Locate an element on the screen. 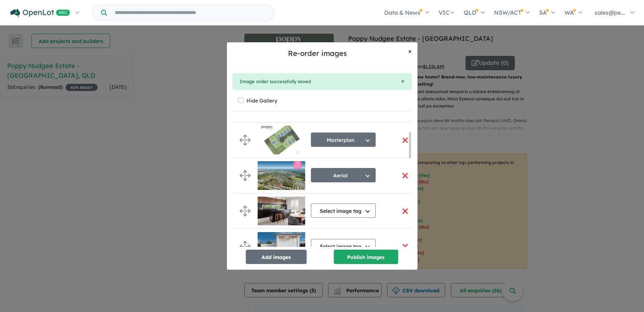 The image size is (644, 312). img: Poppy%20Nudgee%20Estate%20-%20Nudgee___1753996016_0.jpg is located at coordinates (281, 211).